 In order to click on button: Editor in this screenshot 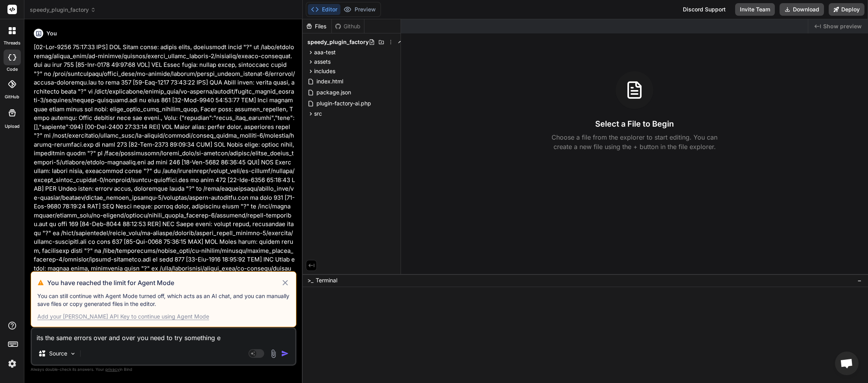, I will do `click(324, 9)`.